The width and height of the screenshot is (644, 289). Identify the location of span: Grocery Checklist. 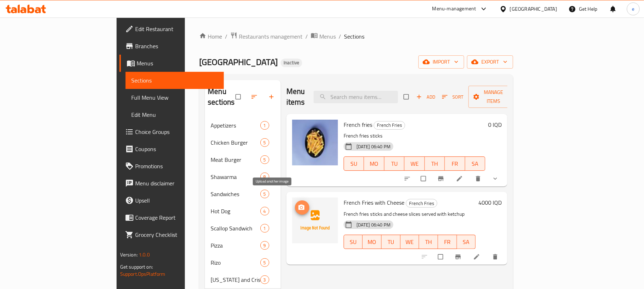
(177, 235).